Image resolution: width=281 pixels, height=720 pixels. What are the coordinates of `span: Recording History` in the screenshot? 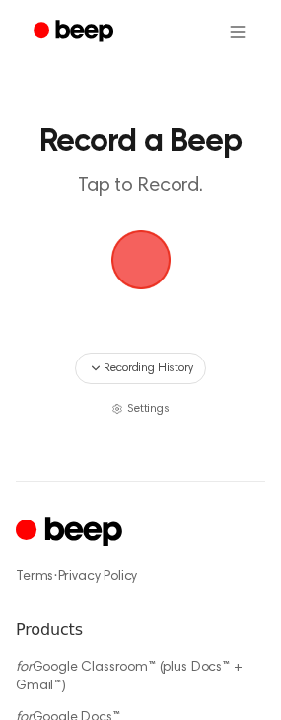 It's located at (148, 368).